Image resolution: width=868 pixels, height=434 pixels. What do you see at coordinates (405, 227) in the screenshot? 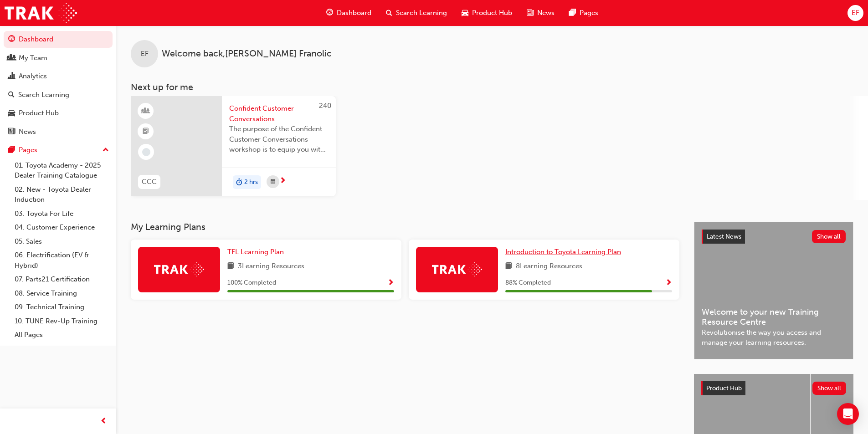
I see `h3: My Learning Plans` at bounding box center [405, 227].